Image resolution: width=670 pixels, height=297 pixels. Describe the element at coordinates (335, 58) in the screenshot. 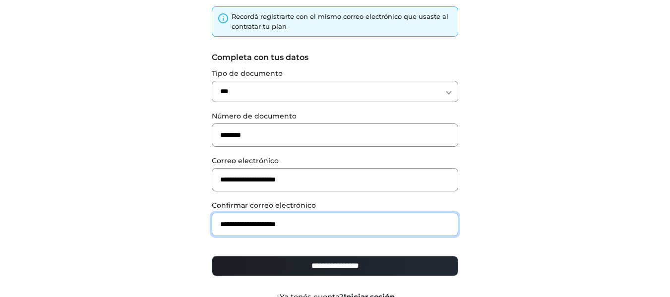

I see `label: Completa con tus datos` at that location.